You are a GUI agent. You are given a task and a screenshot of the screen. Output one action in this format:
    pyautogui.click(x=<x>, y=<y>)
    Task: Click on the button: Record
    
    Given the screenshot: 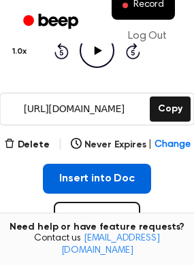 What is the action you would take?
    pyautogui.click(x=97, y=218)
    